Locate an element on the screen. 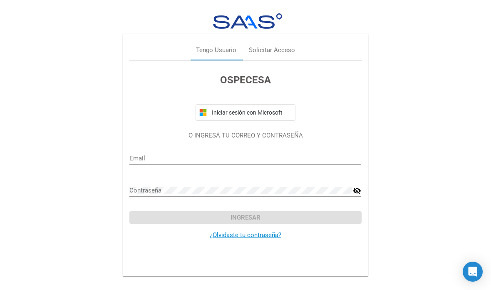 The width and height of the screenshot is (491, 290). div: Solicitar Acceso is located at coordinates (272, 50).